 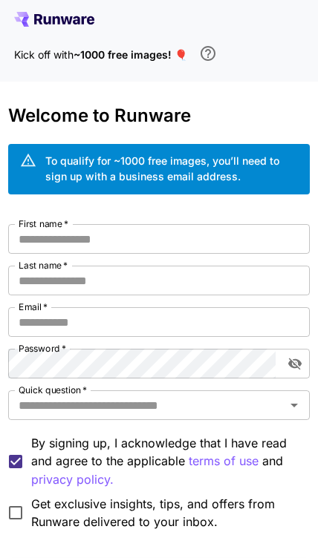 What do you see at coordinates (42, 348) in the screenshot?
I see `label: Password` at bounding box center [42, 348].